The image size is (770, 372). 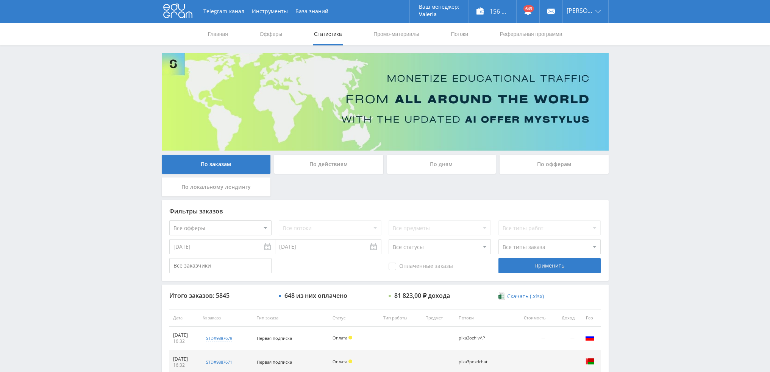 I want to click on a: Промо-материалы, so click(x=396, y=34).